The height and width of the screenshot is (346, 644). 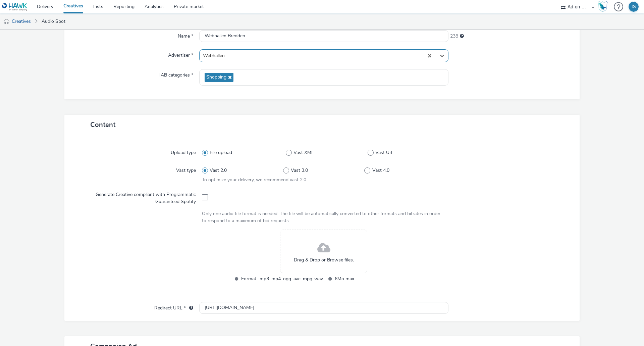 I want to click on label: IAB categories *, so click(x=176, y=74).